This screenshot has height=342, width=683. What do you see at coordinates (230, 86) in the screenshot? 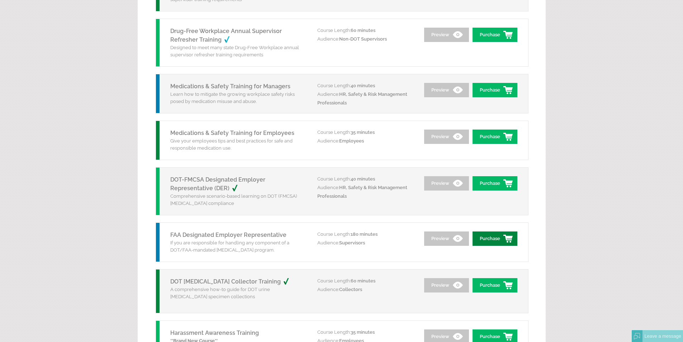
I see `a: Medications & Safety Training for Managers` at bounding box center [230, 86].